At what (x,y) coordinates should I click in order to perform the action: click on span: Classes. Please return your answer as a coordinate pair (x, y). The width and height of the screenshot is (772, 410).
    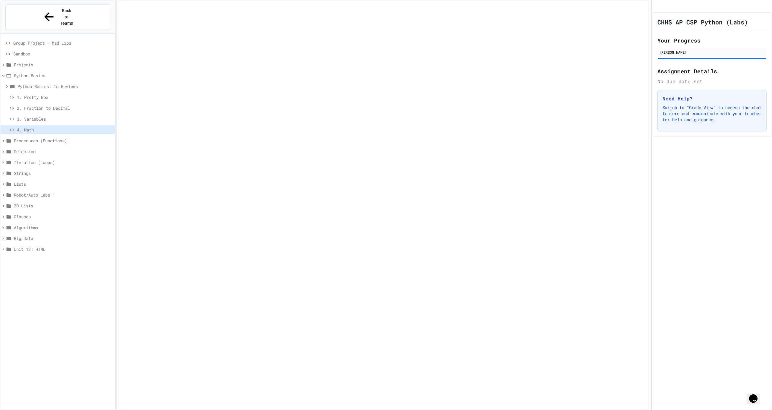
    Looking at the image, I should click on (63, 216).